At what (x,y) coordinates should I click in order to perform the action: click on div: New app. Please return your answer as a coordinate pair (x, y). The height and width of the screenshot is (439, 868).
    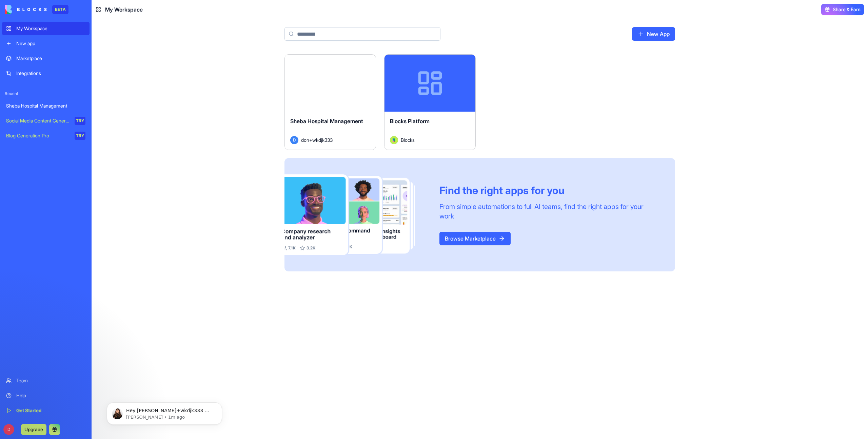
    Looking at the image, I should click on (51, 43).